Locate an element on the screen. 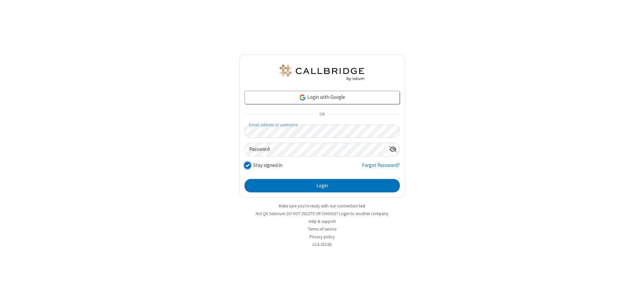 The width and height of the screenshot is (644, 307). li: v2.6.353.6b is located at coordinates (322, 244).